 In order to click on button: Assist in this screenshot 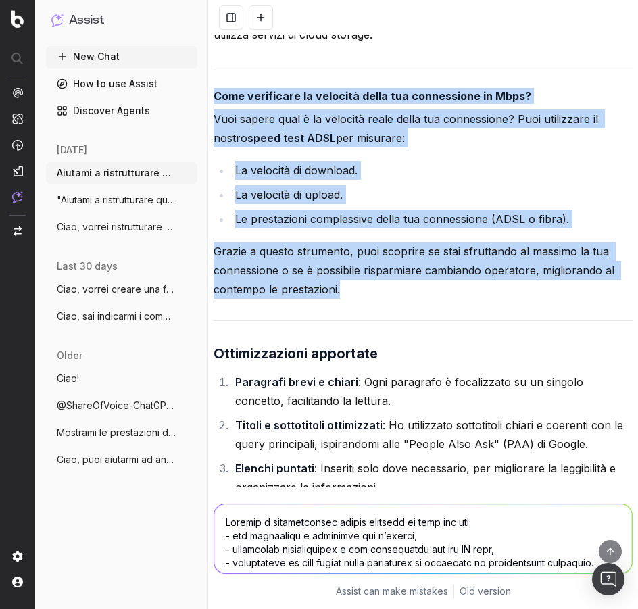, I will do `click(122, 20)`.